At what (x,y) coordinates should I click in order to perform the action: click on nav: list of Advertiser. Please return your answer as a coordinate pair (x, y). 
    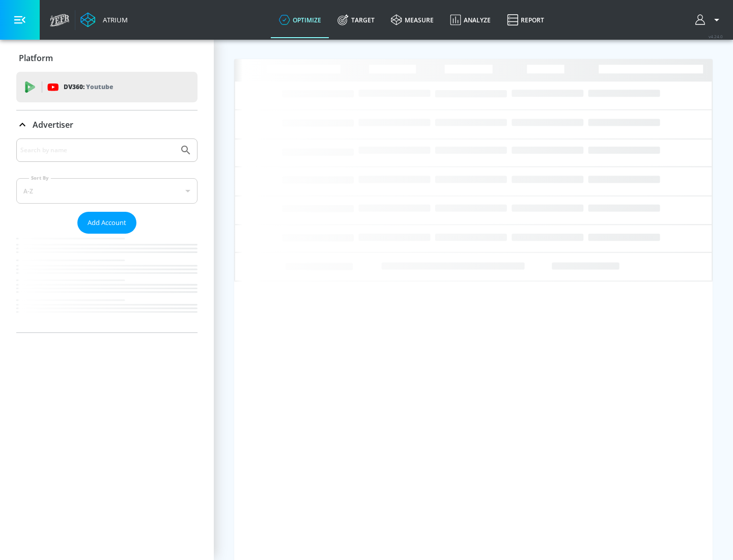
    Looking at the image, I should click on (107, 283).